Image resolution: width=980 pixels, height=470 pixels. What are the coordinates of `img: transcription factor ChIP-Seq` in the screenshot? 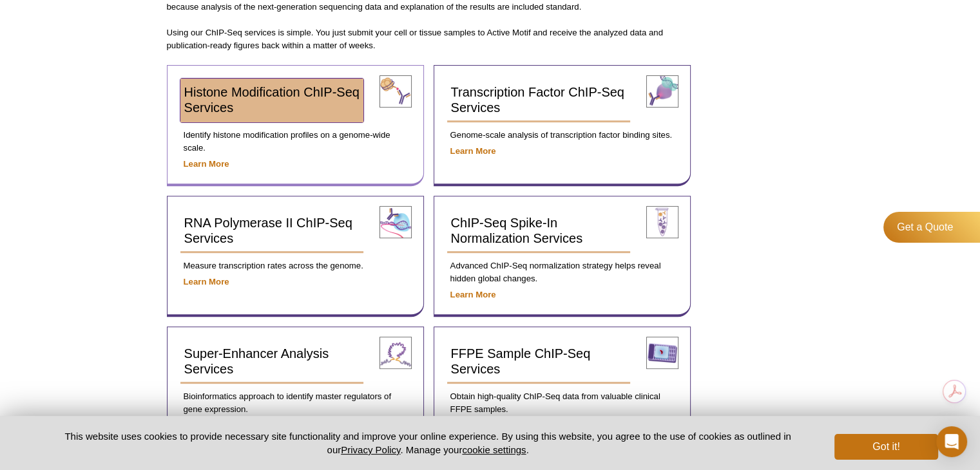 It's located at (662, 91).